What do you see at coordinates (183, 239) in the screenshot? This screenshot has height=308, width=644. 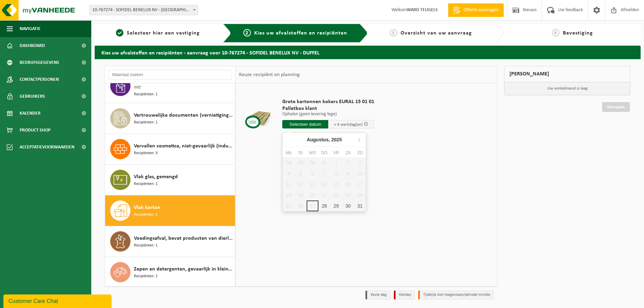 I see `span: Voedingsafval, bevat producten van dierlijke oorsprong, onverpakt, categorie 3` at bounding box center [183, 239].